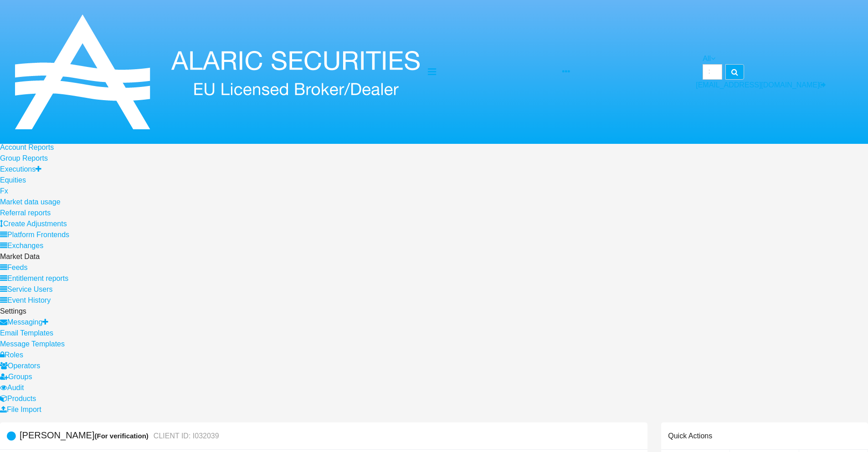 The height and width of the screenshot is (452, 868). What do you see at coordinates (30, 289) in the screenshot?
I see `span: Service Users` at bounding box center [30, 289].